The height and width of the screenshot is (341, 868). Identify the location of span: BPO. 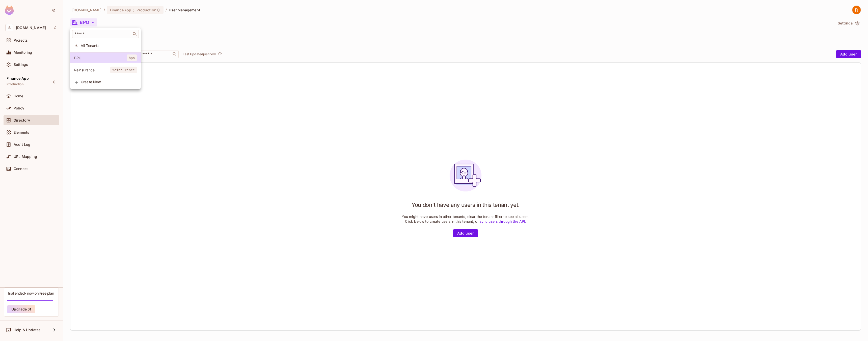
(100, 58).